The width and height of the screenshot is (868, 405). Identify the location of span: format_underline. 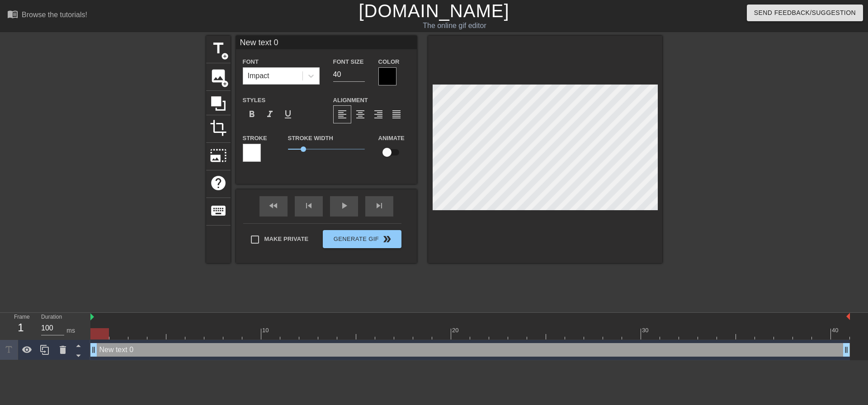
(288, 114).